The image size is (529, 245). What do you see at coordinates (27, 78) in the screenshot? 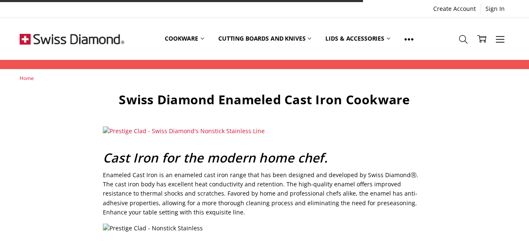
I see `span: Home` at bounding box center [27, 78].